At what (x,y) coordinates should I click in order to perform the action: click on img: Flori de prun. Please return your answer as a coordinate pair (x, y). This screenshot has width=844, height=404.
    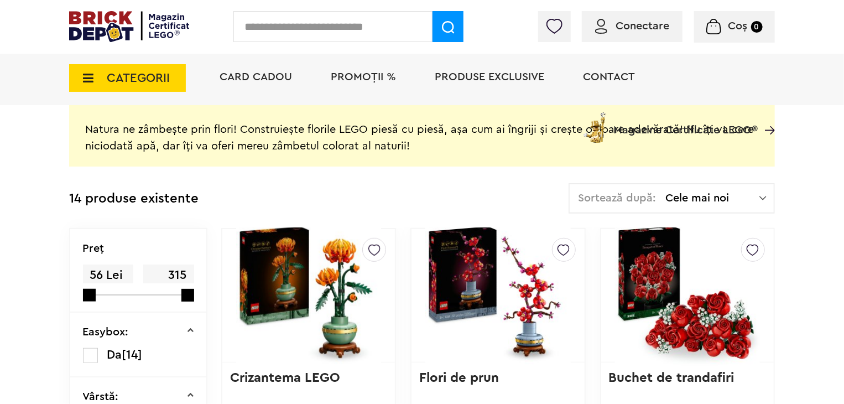
    Looking at the image, I should click on (498, 295).